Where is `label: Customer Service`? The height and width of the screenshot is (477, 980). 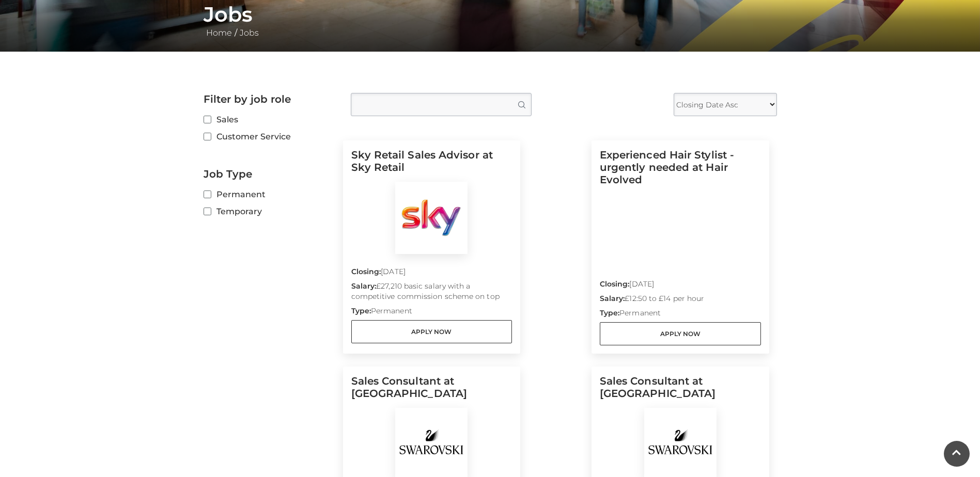
label: Customer Service is located at coordinates (269, 137).